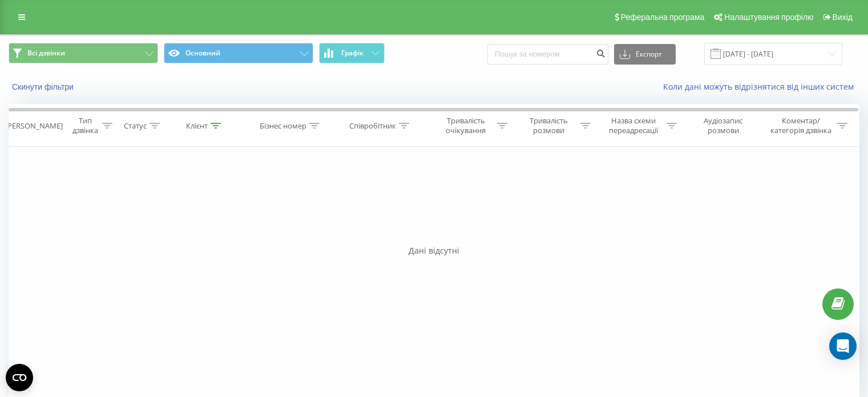 This screenshot has width=868, height=397. What do you see at coordinates (663, 17) in the screenshot?
I see `span: Реферальна програма` at bounding box center [663, 17].